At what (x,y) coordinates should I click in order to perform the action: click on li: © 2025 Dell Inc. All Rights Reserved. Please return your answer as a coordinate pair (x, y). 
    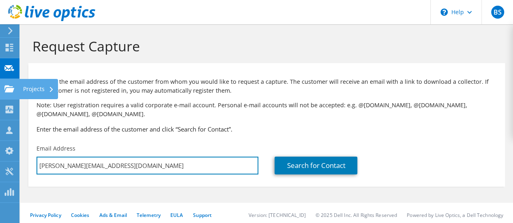
    Looking at the image, I should click on (356, 215).